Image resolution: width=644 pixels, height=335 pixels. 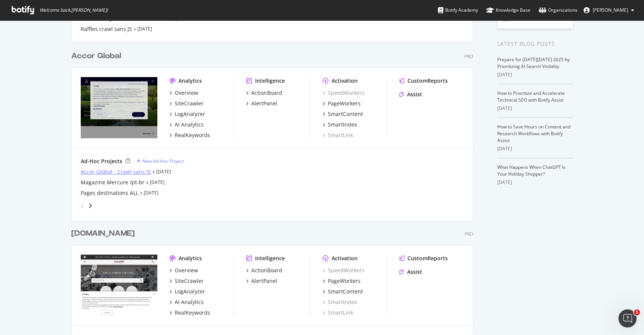 What do you see at coordinates (192, 135) in the screenshot?
I see `div: RealKeywords` at bounding box center [192, 135].